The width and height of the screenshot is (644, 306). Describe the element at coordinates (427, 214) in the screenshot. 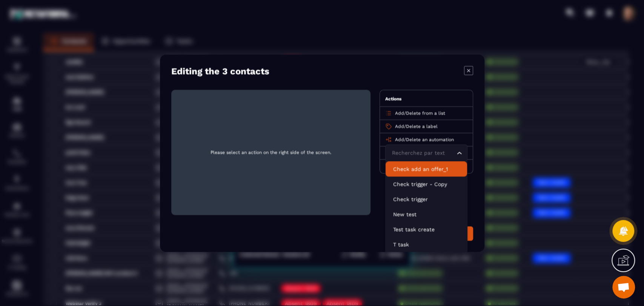

I see `p: New test` at that location.